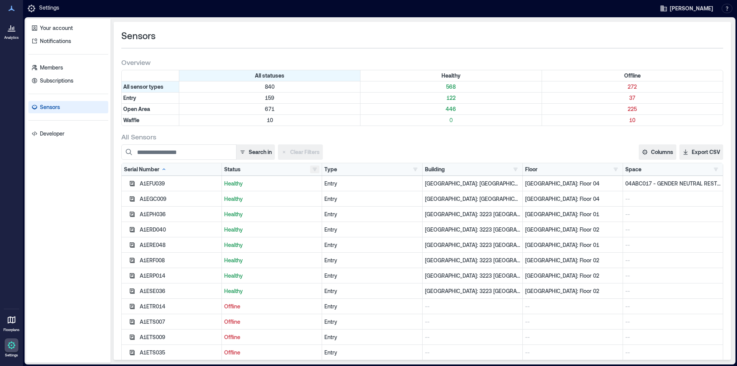 This screenshot has height=366, width=737. I want to click on p: Sensors, so click(50, 107).